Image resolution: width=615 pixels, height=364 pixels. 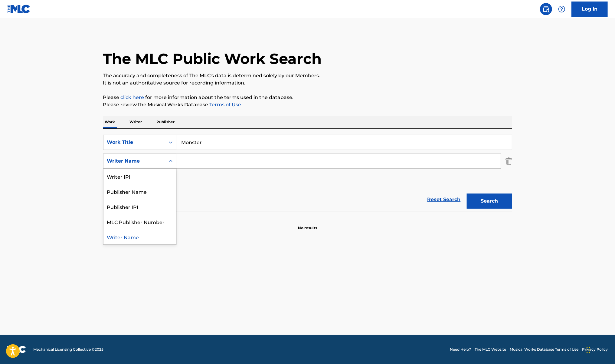 I want to click on a: Reset Search, so click(x=444, y=200).